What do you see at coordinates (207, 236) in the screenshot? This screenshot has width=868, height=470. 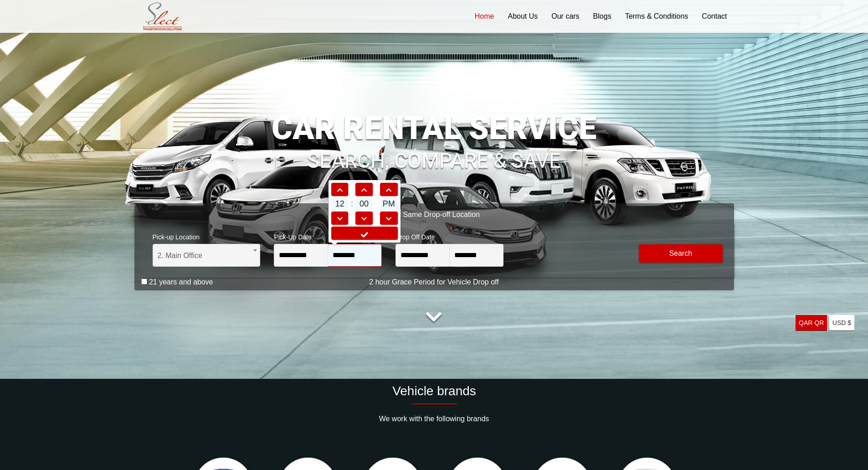 I see `span: Pick-up Location` at bounding box center [207, 236].